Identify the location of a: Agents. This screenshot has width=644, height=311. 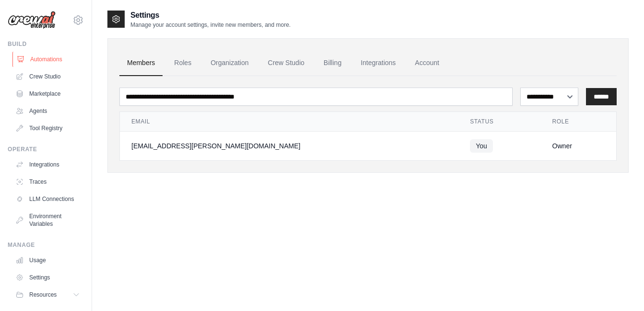
(48, 111).